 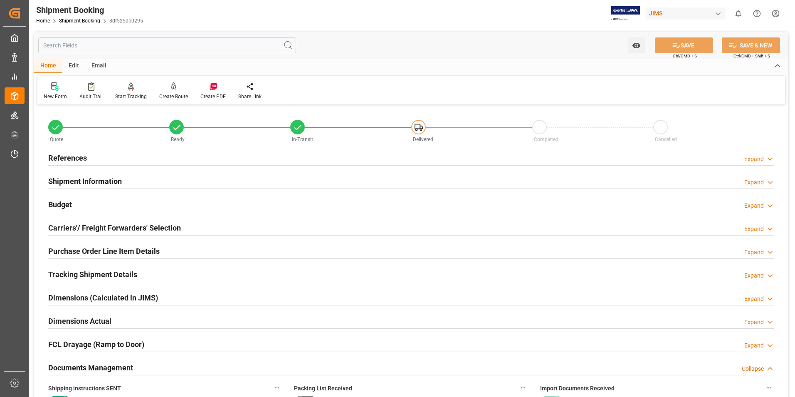 What do you see at coordinates (636, 45) in the screenshot?
I see `button: open menu` at bounding box center [636, 45].